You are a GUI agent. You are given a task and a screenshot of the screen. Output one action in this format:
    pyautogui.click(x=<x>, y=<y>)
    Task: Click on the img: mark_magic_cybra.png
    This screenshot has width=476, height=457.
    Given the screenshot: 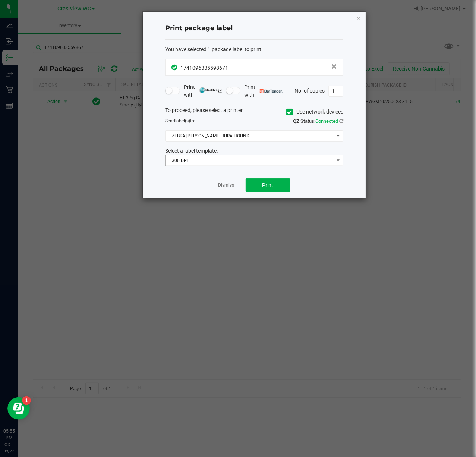 What is the action you would take?
    pyautogui.click(x=211, y=90)
    